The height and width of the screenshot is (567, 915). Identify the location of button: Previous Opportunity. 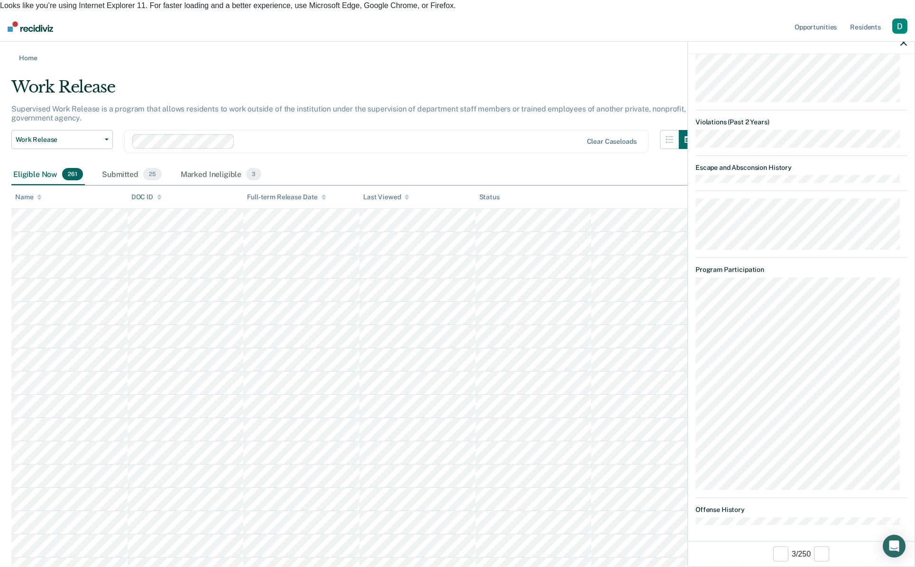
(781, 553).